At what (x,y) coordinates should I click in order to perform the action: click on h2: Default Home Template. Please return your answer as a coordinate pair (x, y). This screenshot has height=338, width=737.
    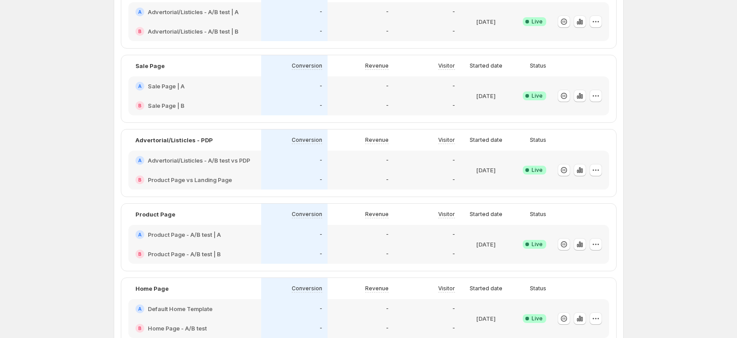
    Looking at the image, I should click on (180, 309).